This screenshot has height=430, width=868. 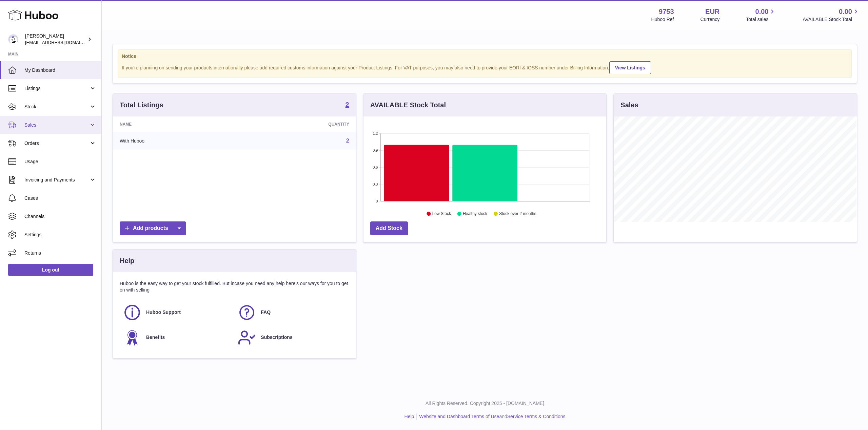 I want to click on div: If you're planning on sending your products internationally please add required customs informati..., so click(x=485, y=67).